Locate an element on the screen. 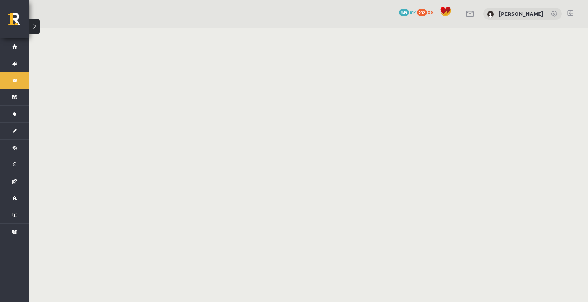 The image size is (588, 302). a: Rīgas 1. Tālmācības vidusskola is located at coordinates (18, 22).